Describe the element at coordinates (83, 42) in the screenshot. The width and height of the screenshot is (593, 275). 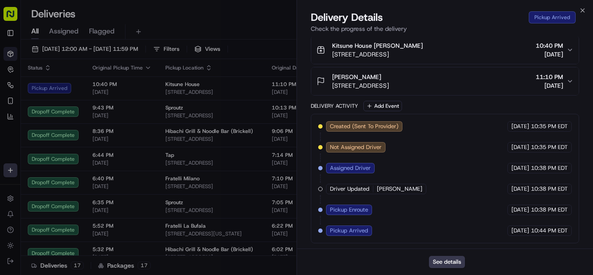
I see `p: Welcome 👋` at that location.